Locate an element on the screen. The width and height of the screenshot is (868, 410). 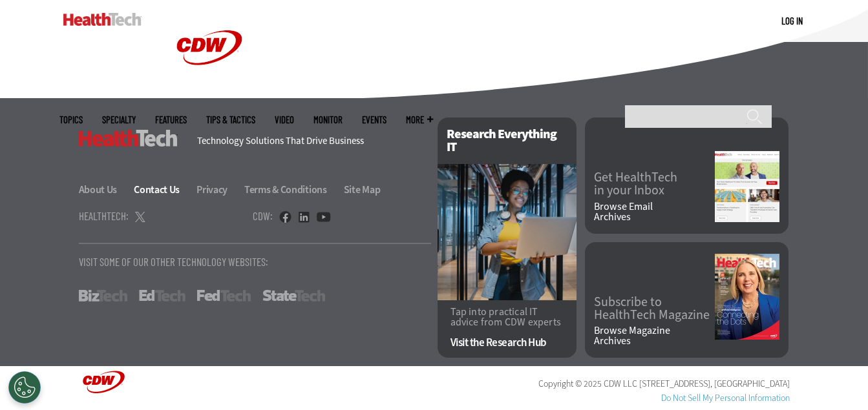
span: Specialty is located at coordinates (119, 120).